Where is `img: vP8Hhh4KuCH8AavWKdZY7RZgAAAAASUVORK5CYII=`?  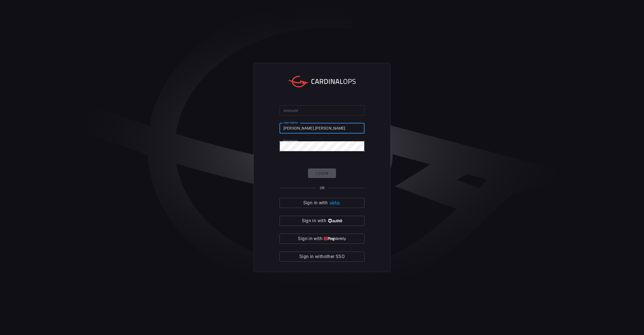 img: vP8Hhh4KuCH8AavWKdZY7RZgAAAAASUVORK5CYII= is located at coordinates (335, 221).